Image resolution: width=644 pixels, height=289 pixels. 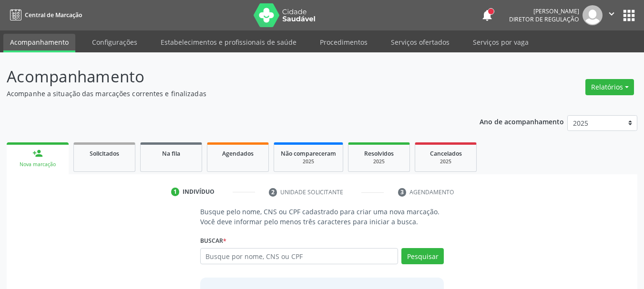 What do you see at coordinates (227, 77) in the screenshot?
I see `p: Acompanhamento` at bounding box center [227, 77].